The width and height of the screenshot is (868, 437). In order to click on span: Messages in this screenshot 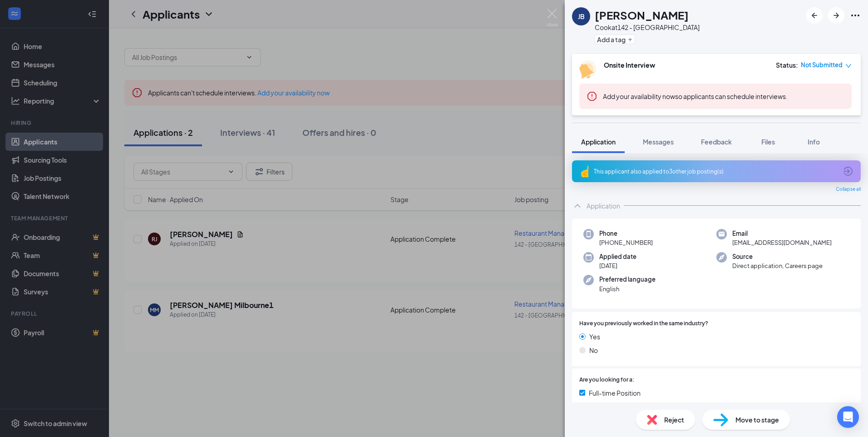, I will do `click(658, 142)`.